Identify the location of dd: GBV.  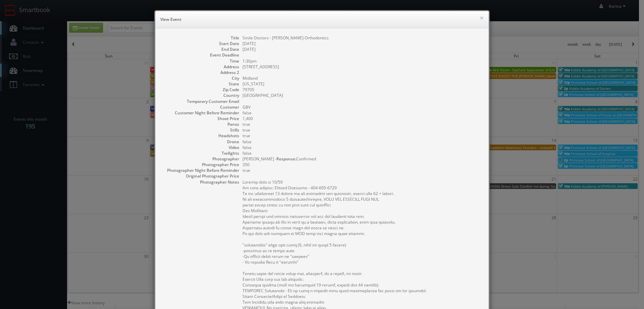
(362, 107).